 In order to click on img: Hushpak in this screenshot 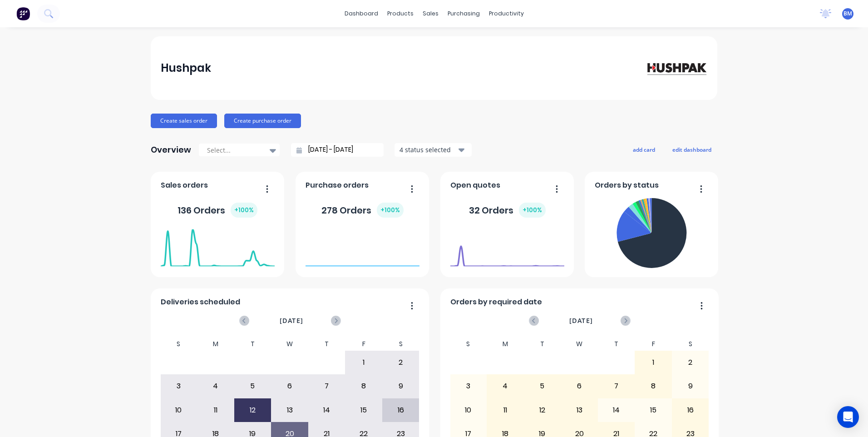, I will do `click(675, 68)`.